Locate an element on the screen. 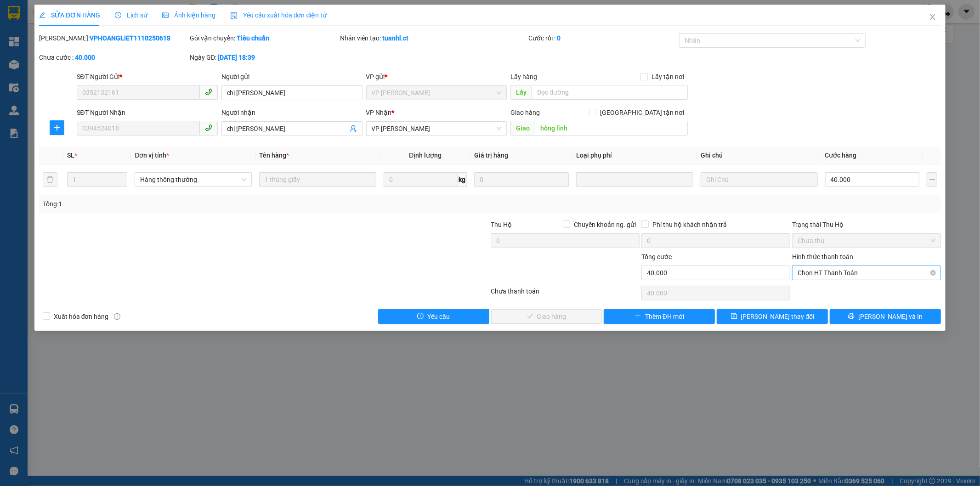 The image size is (980, 486). span: Giao hàng is located at coordinates (526, 113).